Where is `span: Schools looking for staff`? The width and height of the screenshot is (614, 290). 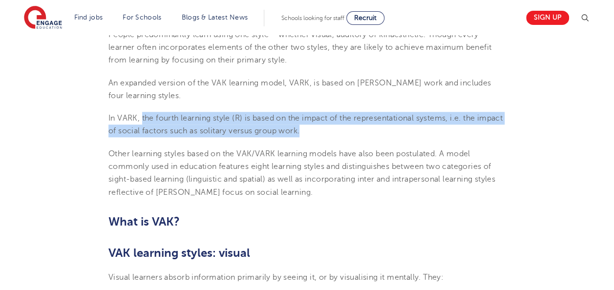 span: Schools looking for staff is located at coordinates (312, 18).